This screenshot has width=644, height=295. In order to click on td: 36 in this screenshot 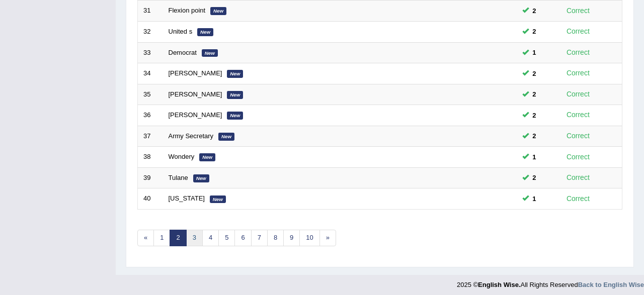, I will do `click(150, 116)`.